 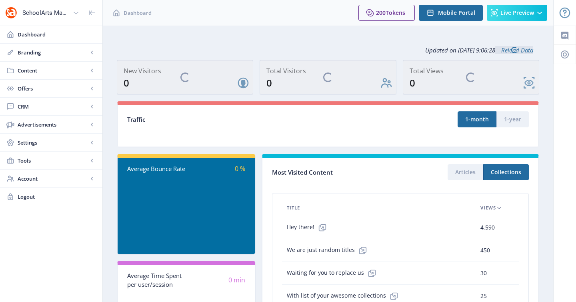 I want to click on span: CRM, so click(x=53, y=106).